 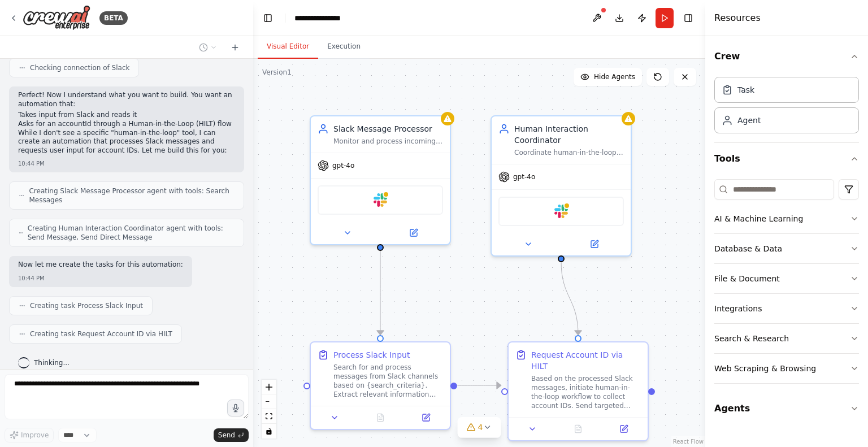 What do you see at coordinates (569, 152) in the screenshot?
I see `div: Coordinate human-in-the-loop interactions by sending messages to request account IDs and manage t...` at bounding box center [569, 152].